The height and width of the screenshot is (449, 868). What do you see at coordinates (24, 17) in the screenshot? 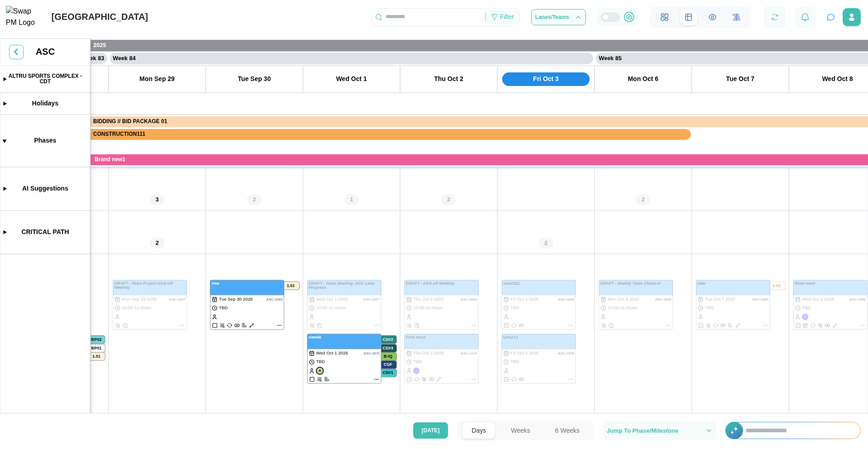
I see `img: Swap PM Logo` at bounding box center [24, 17].